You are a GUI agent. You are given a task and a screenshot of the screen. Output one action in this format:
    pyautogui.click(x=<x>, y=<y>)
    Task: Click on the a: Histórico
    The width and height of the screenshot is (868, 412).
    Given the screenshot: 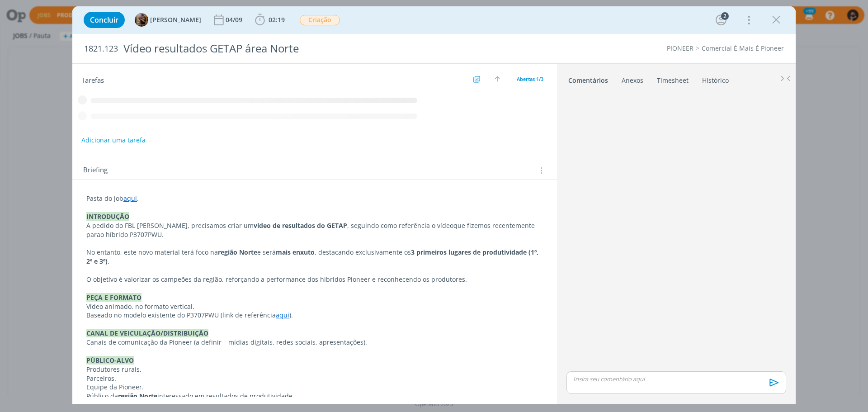 What is the action you would take?
    pyautogui.click(x=715, y=78)
    